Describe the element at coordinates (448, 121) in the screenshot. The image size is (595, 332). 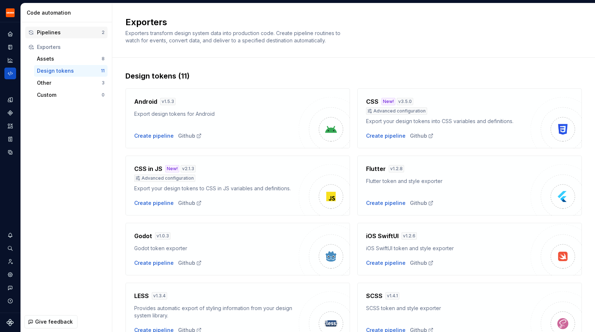
I see `div: Export your design tokens into CSS variables and definitions.` at that location.